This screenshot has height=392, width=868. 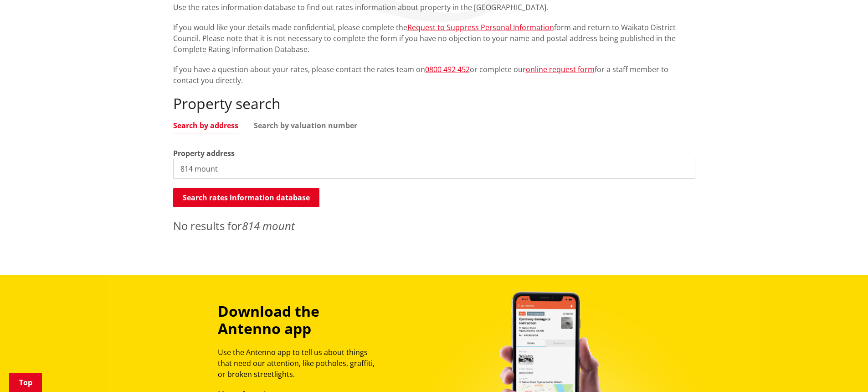 I want to click on p: If you have a question about your rates, please contact the rates team on or complete our for a s..., so click(x=434, y=75).